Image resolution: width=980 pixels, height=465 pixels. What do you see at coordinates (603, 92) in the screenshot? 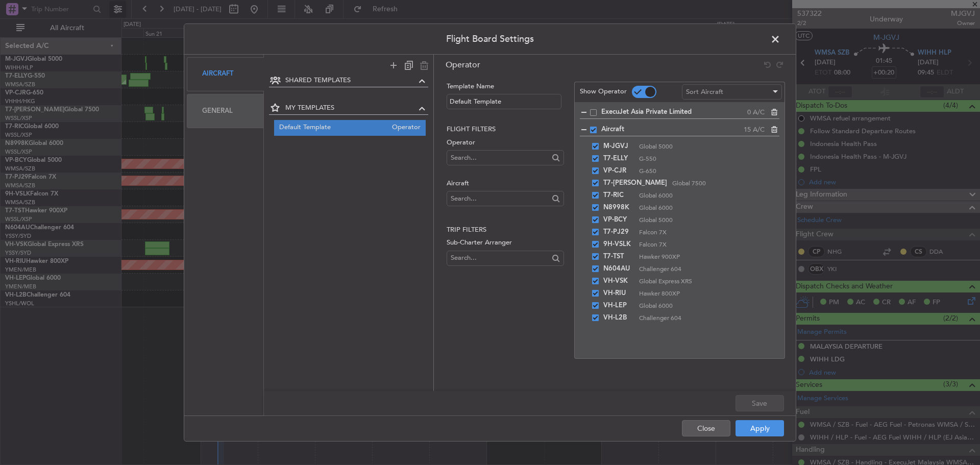
I see `label: Show Operator` at bounding box center [603, 92].